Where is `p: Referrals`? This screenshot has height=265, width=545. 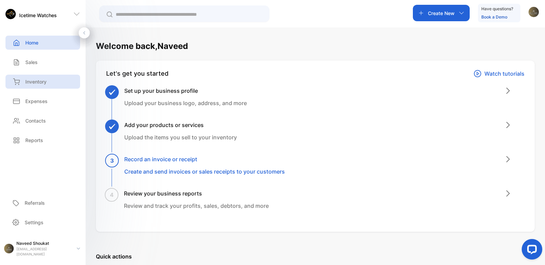 p: Referrals is located at coordinates (35, 203).